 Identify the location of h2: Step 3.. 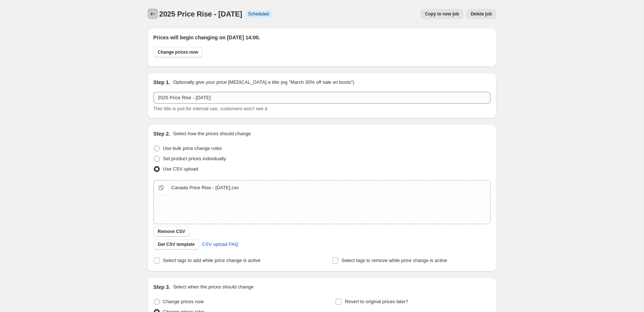
(162, 287).